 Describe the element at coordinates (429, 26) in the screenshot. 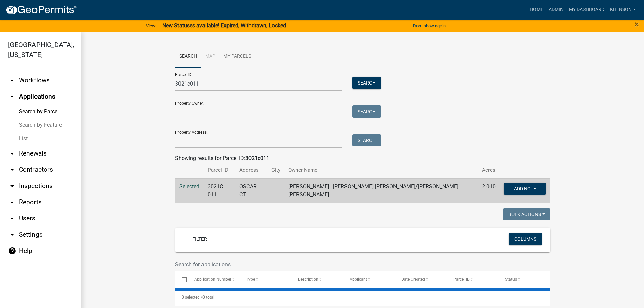

I see `button: Don't show again` at that location.